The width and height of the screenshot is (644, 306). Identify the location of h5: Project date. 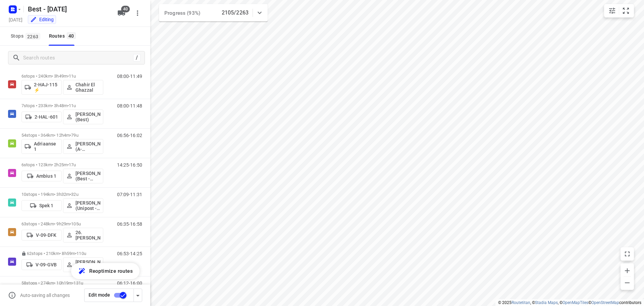
(15, 20).